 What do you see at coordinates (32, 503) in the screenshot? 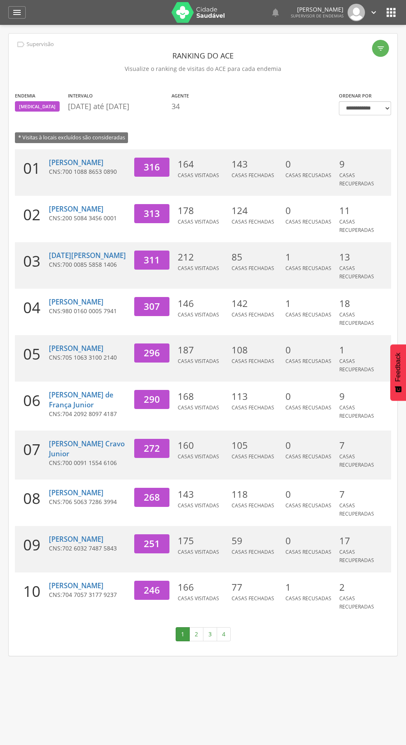
I see `div: 08` at bounding box center [32, 503].